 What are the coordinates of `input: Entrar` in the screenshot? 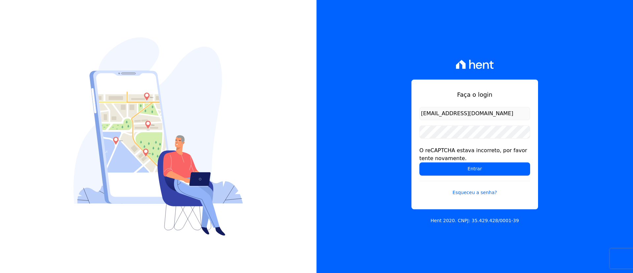 It's located at (475, 169).